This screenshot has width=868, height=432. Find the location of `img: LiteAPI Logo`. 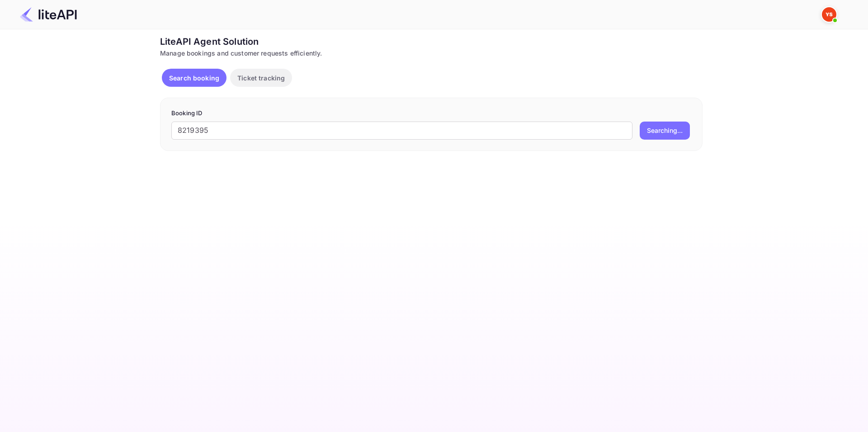

img: LiteAPI Logo is located at coordinates (48, 15).